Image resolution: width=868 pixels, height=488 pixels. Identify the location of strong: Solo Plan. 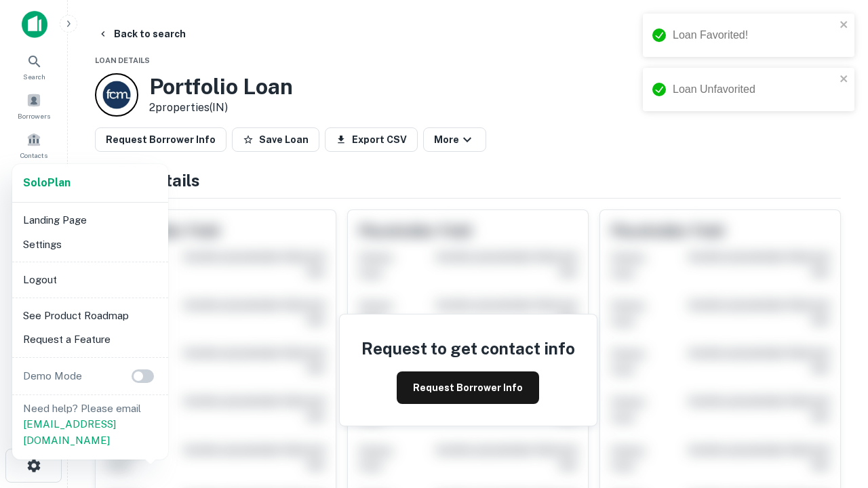
(47, 182).